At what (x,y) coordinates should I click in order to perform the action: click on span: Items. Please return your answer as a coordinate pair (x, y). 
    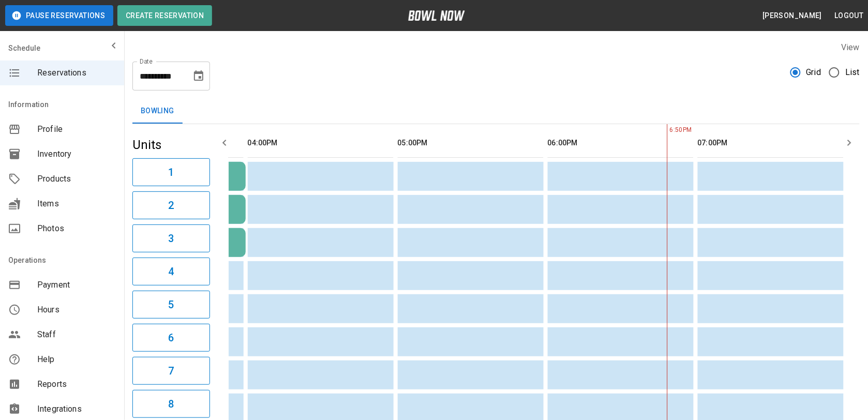
    Looking at the image, I should click on (77, 204).